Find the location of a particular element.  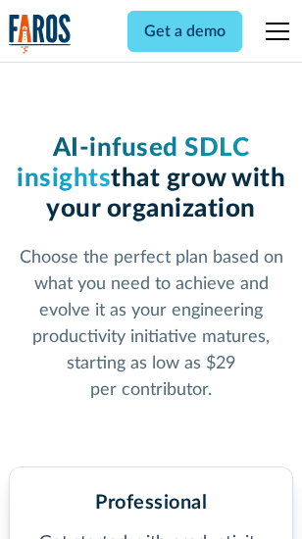

div: menu is located at coordinates (274, 31).